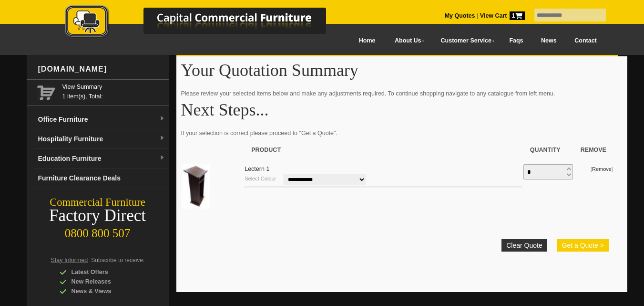 The height and width of the screenshot is (306, 644). I want to click on a: Customer Service, so click(465, 41).